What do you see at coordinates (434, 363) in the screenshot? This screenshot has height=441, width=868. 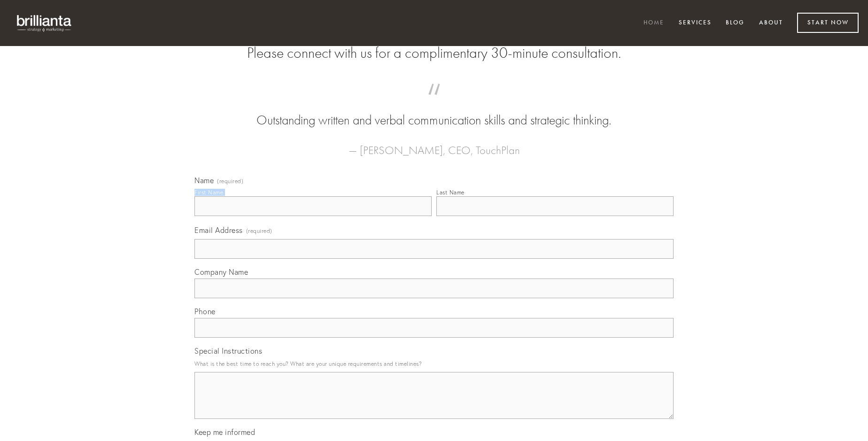 I see `p: What is the best time to reach you? What are your unique requirements and timelines?` at bounding box center [434, 363].